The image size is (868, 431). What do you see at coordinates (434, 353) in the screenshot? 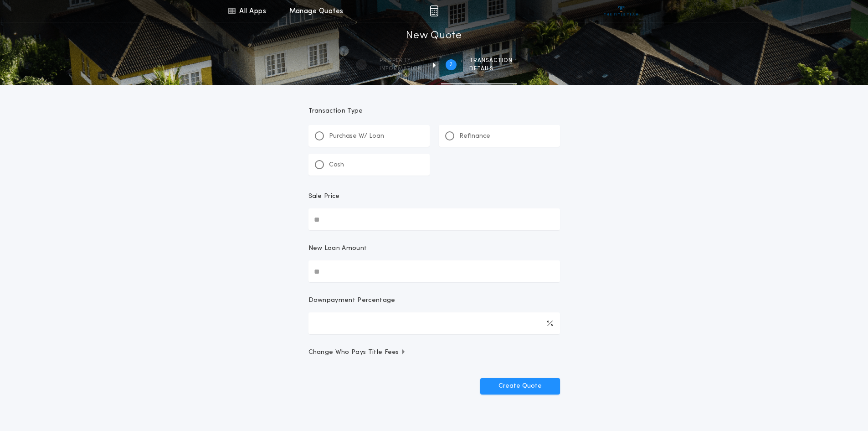
I see `button: Change Who Pays Title Fees` at bounding box center [434, 353].